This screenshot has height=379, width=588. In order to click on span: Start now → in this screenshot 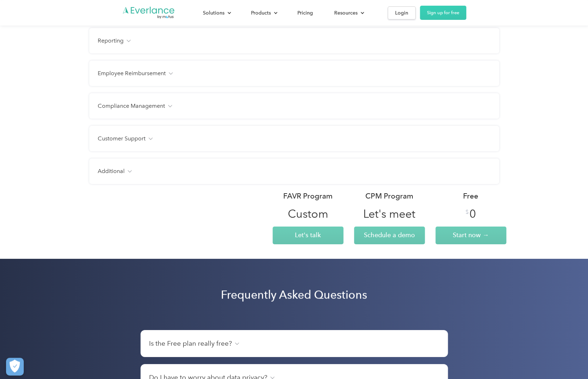, I will do `click(471, 235)`.